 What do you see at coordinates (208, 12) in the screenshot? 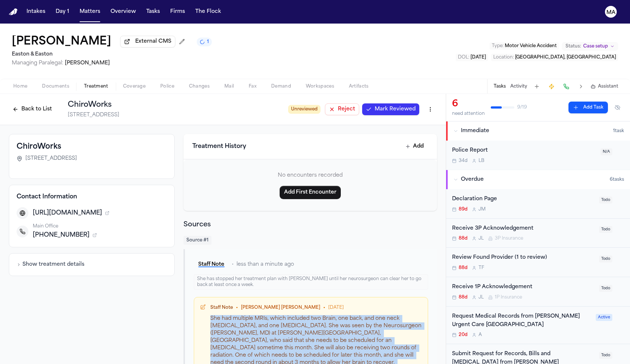
I see `a: The Flock` at bounding box center [208, 12].